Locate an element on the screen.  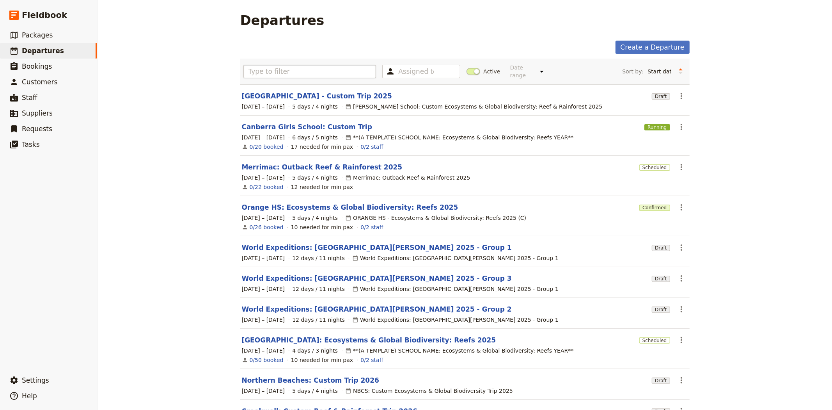
span: Settings is located at coordinates (35, 380).